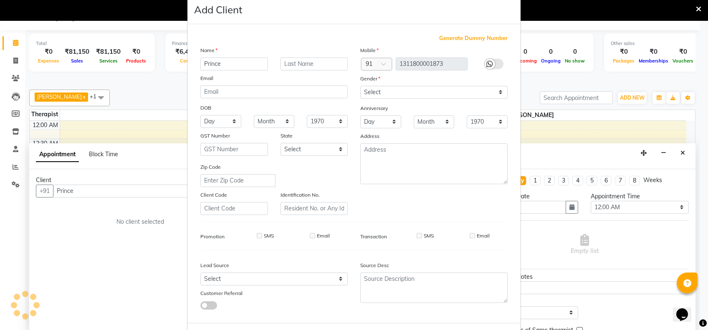 Image resolution: width=708 pixels, height=330 pixels. What do you see at coordinates (214, 195) in the screenshot?
I see `label: Client Code` at bounding box center [214, 195].